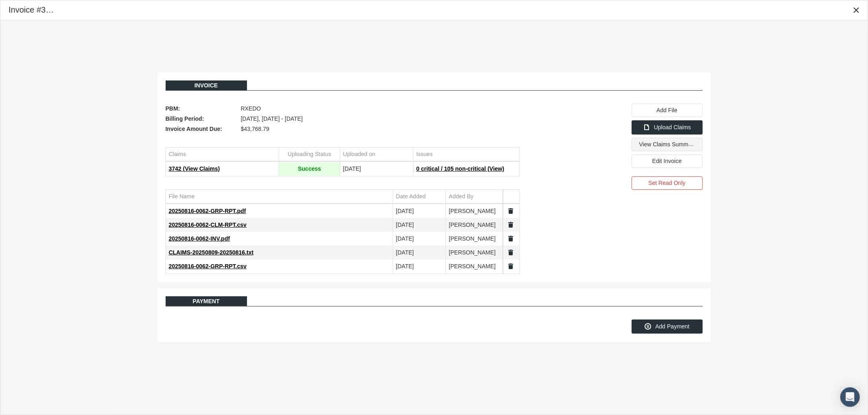 The height and width of the screenshot is (415, 868). Describe the element at coordinates (201, 118) in the screenshot. I see `span: Billing Period:` at that location.